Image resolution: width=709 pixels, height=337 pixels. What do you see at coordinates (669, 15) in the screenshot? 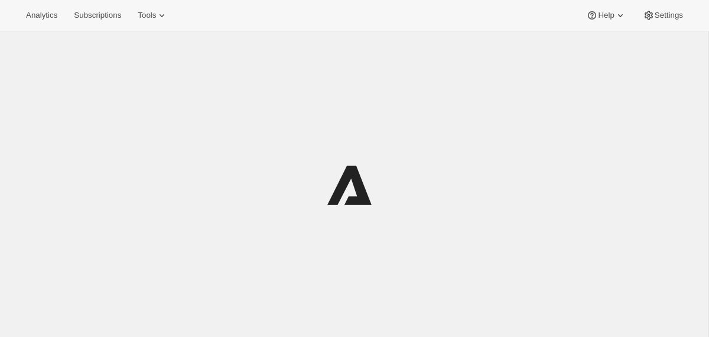
I see `span: Settings` at bounding box center [669, 15].